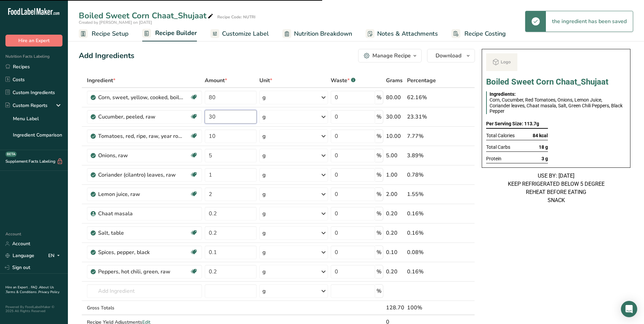  Describe the element at coordinates (317, 33) in the screenshot. I see `a: Nutrition Breakdown` at that location.